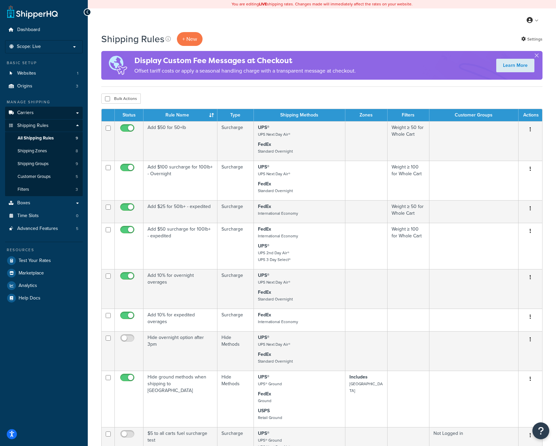 The width and height of the screenshot is (556, 446). What do you see at coordinates (44, 177) in the screenshot?
I see `a: Customer Groups 5` at bounding box center [44, 177].